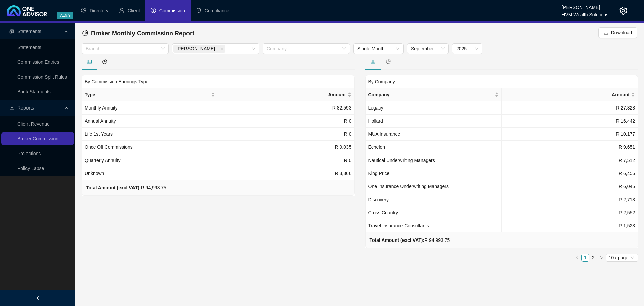 This screenshot has height=306, width=644. I want to click on a: 2, so click(593, 257).